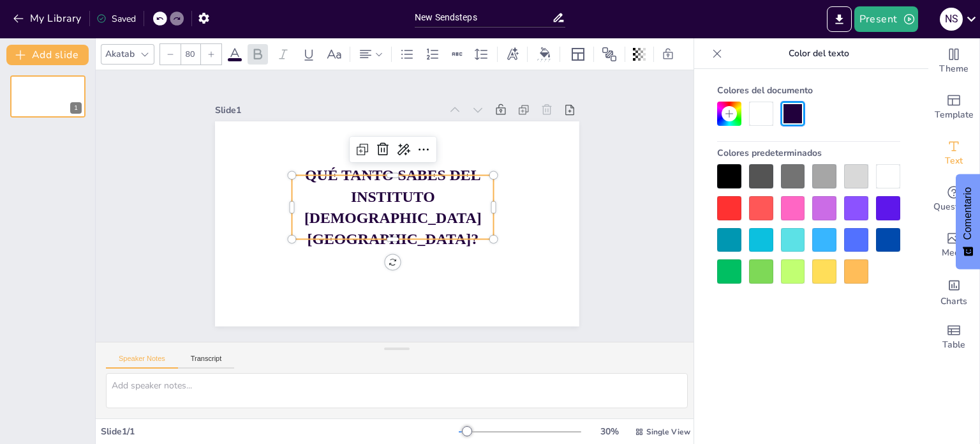  What do you see at coordinates (954, 61) in the screenshot?
I see `div: Change the overall theme` at bounding box center [954, 61].